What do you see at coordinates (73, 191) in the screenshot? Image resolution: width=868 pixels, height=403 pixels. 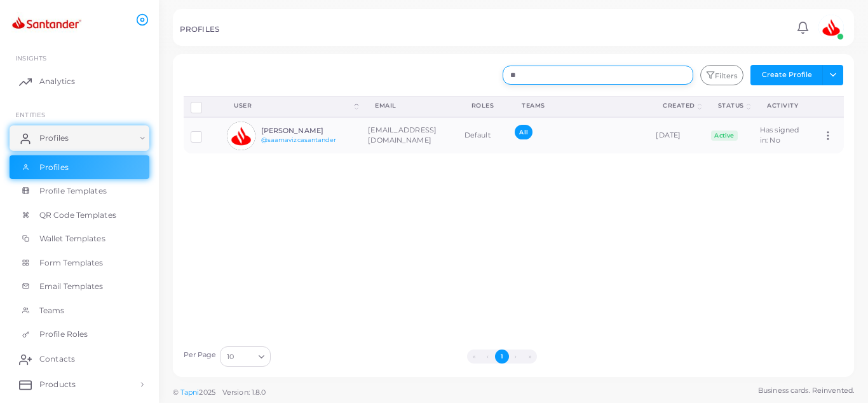 I see `span: Profile Templates` at bounding box center [73, 191].